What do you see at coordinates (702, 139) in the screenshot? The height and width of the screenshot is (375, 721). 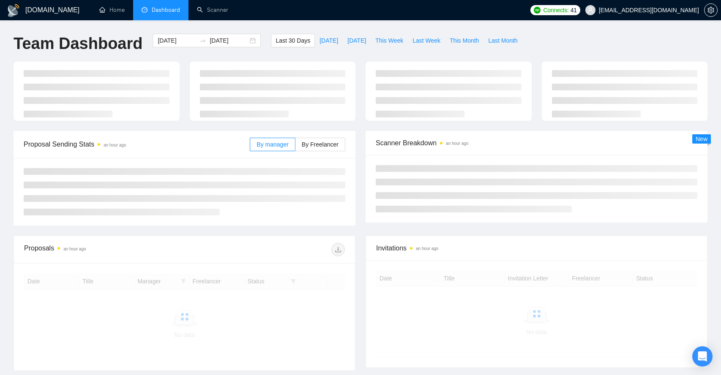 I see `span: New` at bounding box center [702, 139].